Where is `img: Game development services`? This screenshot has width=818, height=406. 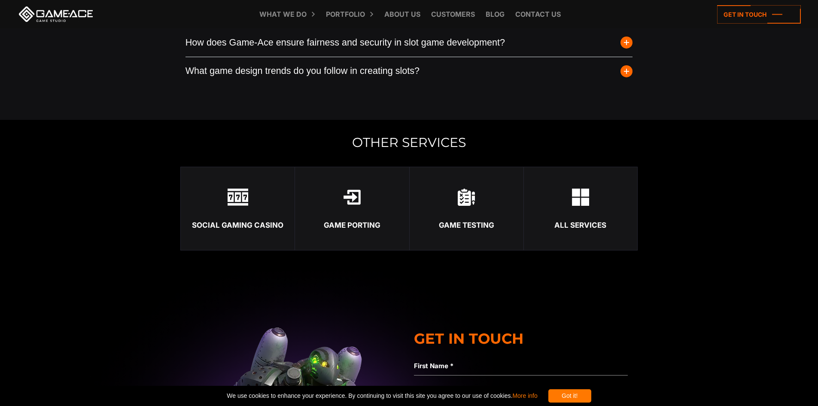 img: Game development services is located at coordinates (581, 197).